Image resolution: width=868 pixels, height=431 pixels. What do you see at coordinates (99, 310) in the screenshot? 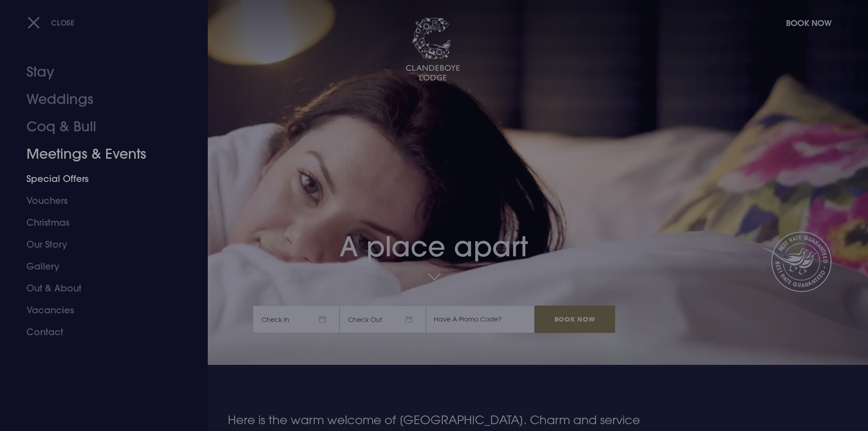
I see `a: Vacancies` at bounding box center [99, 310].